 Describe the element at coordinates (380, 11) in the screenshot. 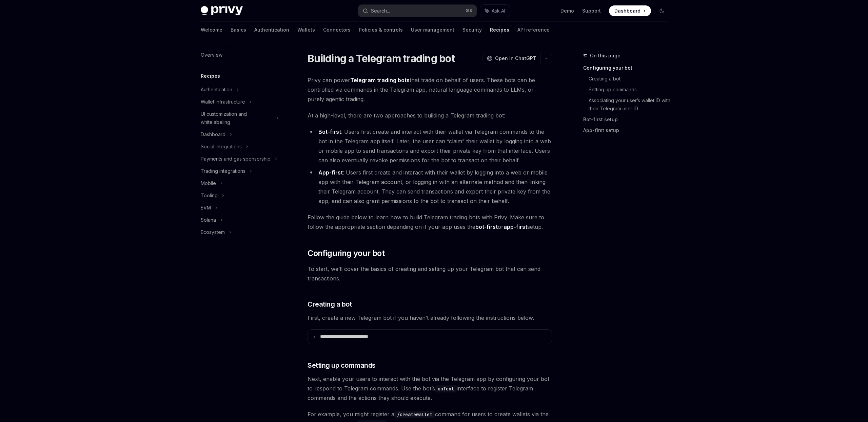

I see `div: Search...` at that location.